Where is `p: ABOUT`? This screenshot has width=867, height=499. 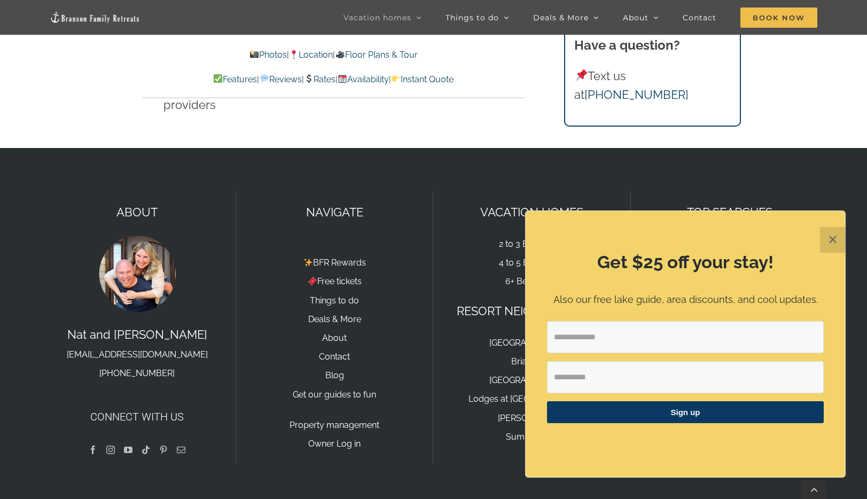
p: ABOUT is located at coordinates (137, 212).